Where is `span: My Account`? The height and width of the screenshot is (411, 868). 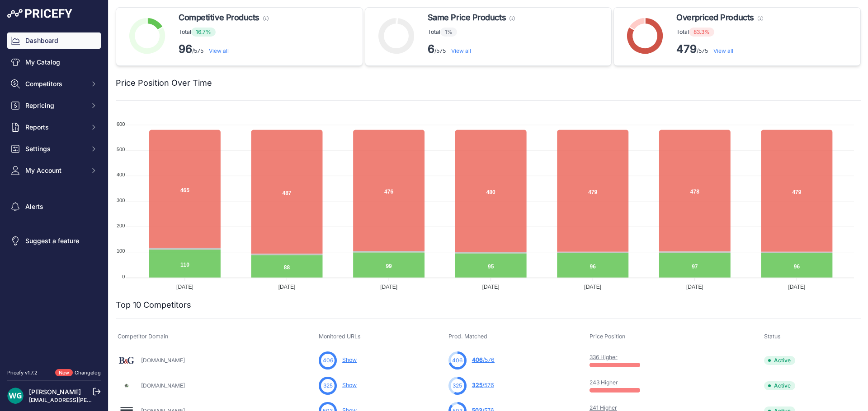
span: My Account is located at coordinates (55, 171).